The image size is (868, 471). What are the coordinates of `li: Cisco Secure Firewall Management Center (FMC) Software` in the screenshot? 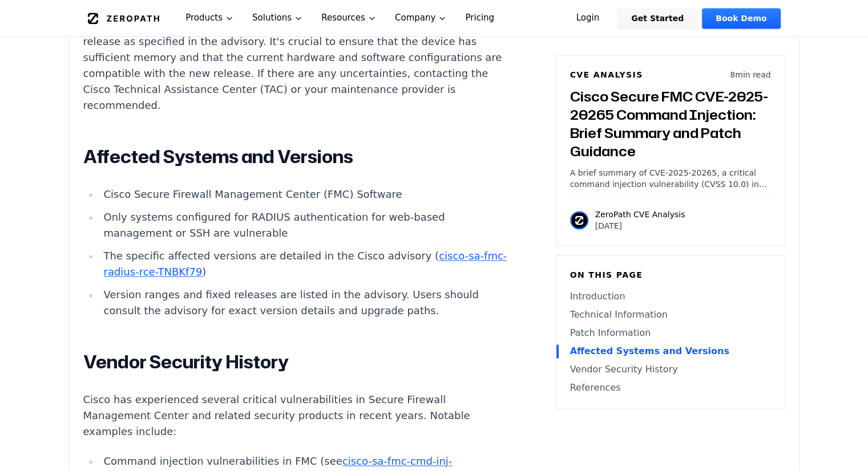 It's located at (303, 194).